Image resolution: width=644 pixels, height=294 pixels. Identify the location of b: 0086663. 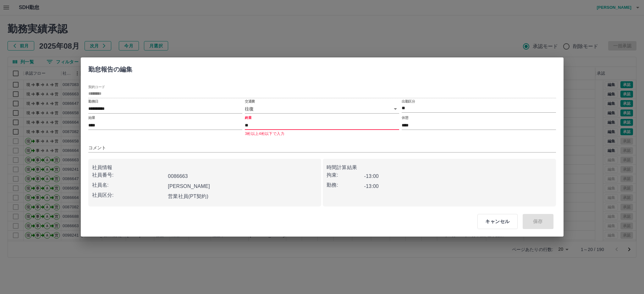
(177, 176).